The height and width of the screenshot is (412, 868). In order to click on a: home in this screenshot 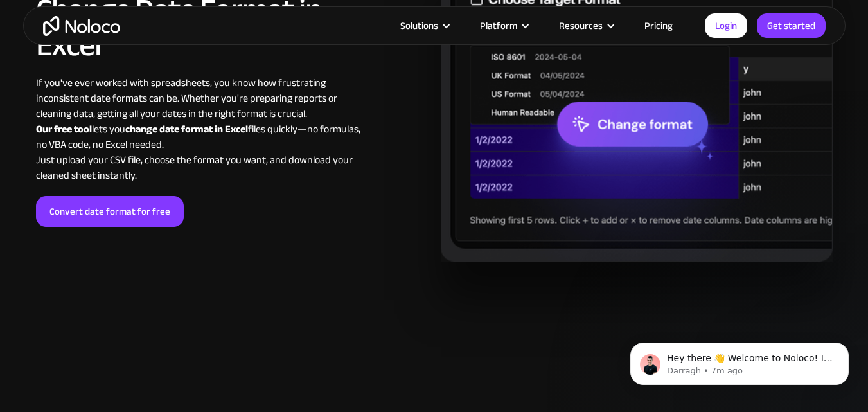, I will do `click(82, 26)`.